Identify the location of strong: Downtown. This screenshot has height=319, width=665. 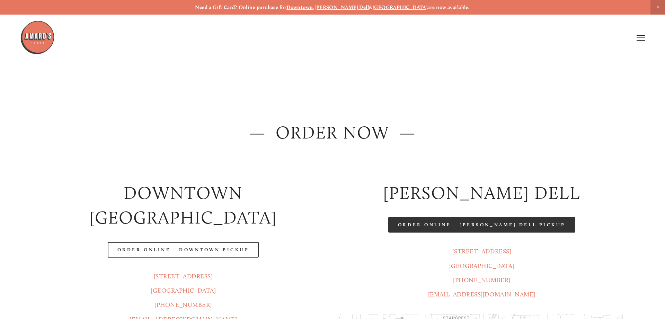
(300, 7).